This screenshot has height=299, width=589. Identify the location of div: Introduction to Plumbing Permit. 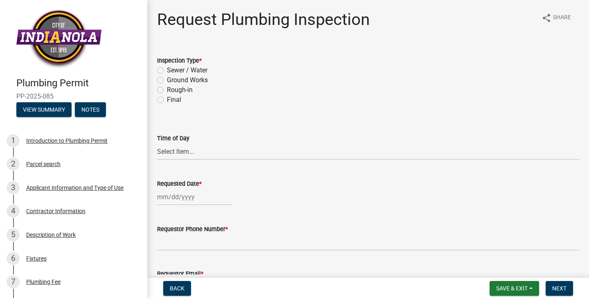
(67, 141).